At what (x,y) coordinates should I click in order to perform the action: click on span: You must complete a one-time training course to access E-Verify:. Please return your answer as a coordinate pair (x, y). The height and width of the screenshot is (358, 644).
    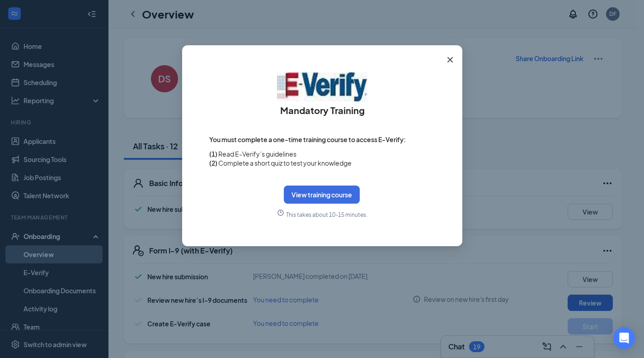
    Looking at the image, I should click on (322, 139).